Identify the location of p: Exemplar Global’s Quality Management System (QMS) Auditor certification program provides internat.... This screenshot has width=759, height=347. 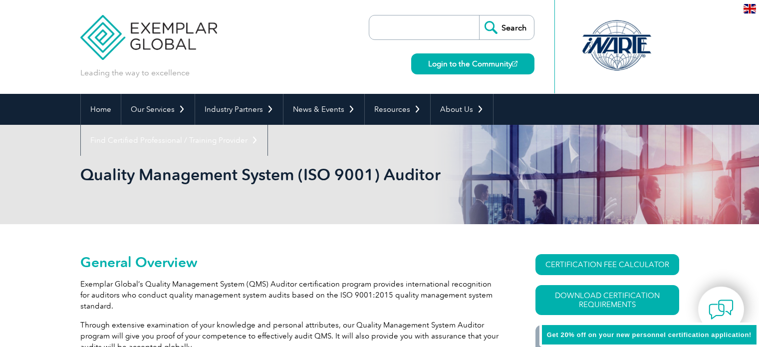
(290, 295).